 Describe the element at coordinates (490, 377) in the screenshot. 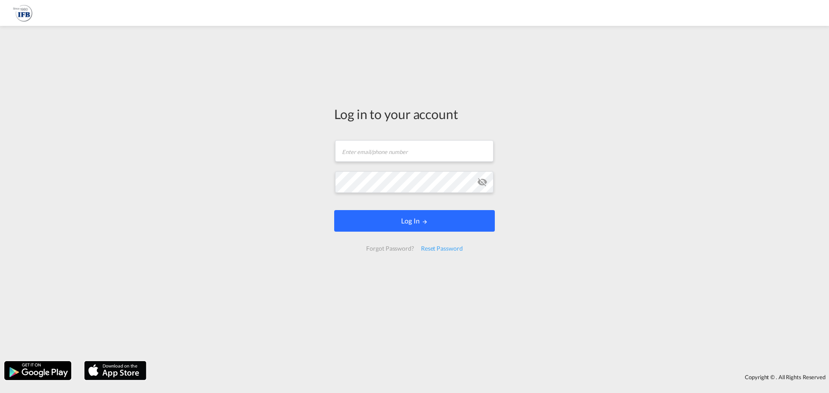

I see `div: Copyright © . All Rights Reserved` at that location.